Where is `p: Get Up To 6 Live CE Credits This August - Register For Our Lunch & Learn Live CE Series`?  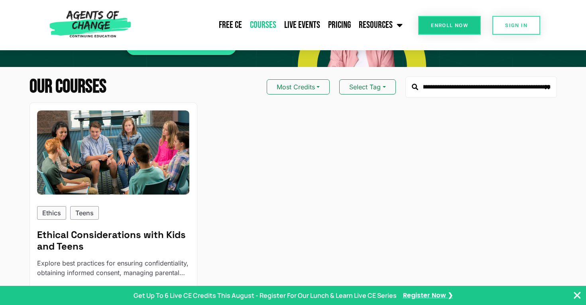
p: Get Up To 6 Live CE Credits This August - Register For Our Lunch & Learn Live CE Series is located at coordinates (265, 295).